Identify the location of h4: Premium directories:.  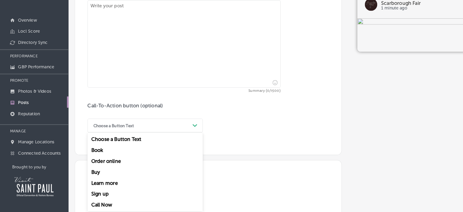
(203, 190).